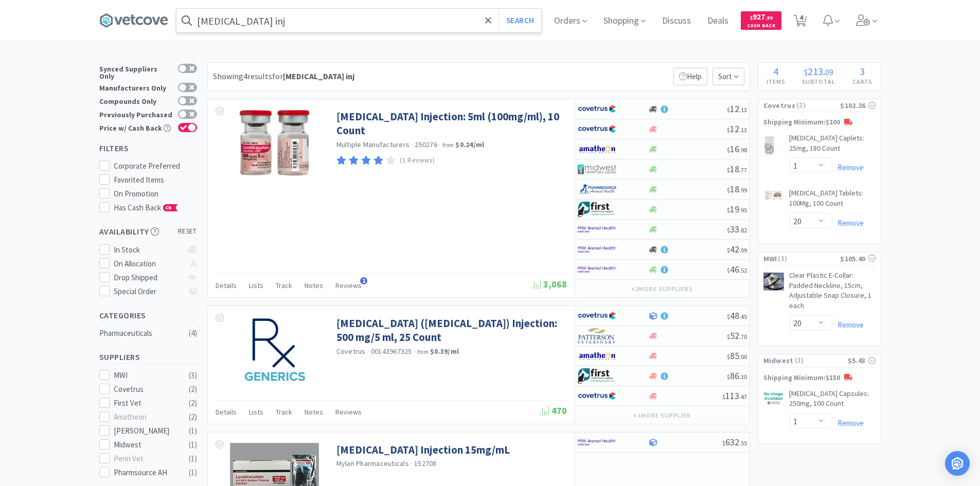 The image size is (980, 486). I want to click on span: . 55, so click(743, 443).